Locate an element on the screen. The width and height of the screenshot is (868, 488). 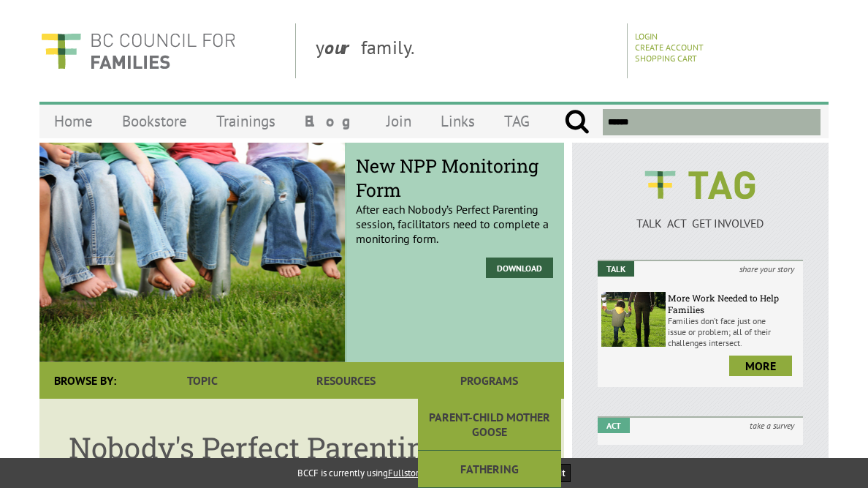
a: Home is located at coordinates (73, 121).